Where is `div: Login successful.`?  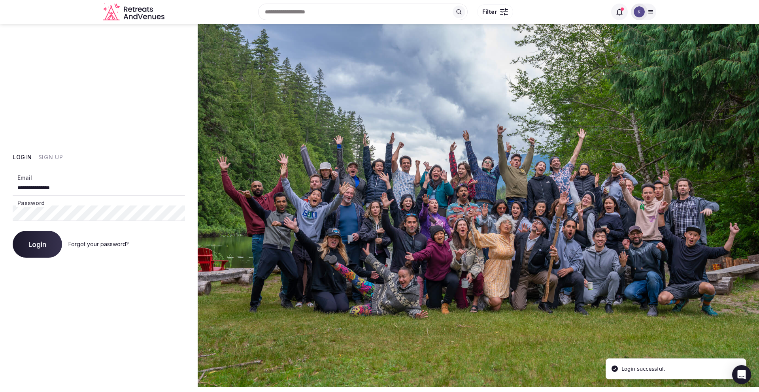
div: Login successful. is located at coordinates (643, 369).